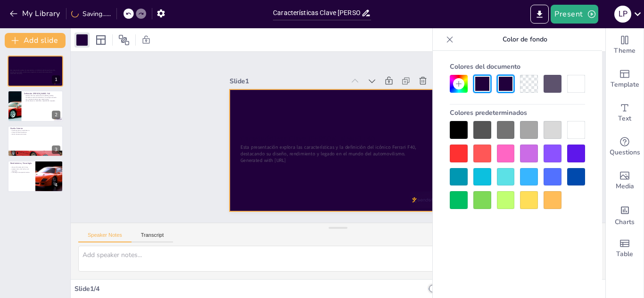 The image size is (644, 298). I want to click on button: Transcript, so click(152, 238).